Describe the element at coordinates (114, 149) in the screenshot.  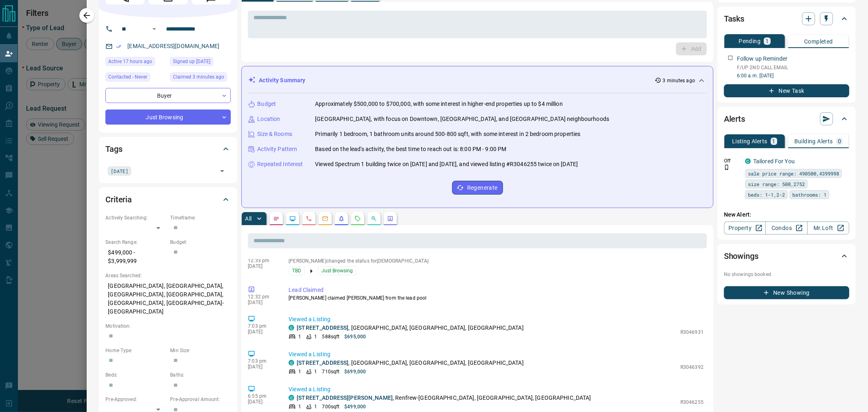
I see `h2: Tags` at that location.